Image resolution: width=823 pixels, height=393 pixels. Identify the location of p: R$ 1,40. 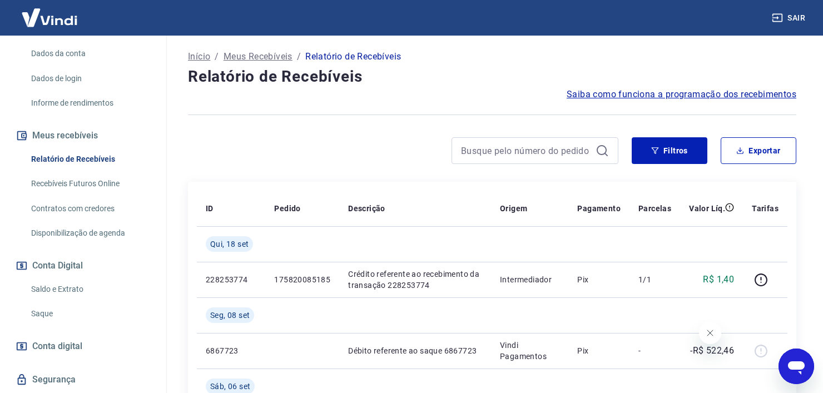
(718, 280).